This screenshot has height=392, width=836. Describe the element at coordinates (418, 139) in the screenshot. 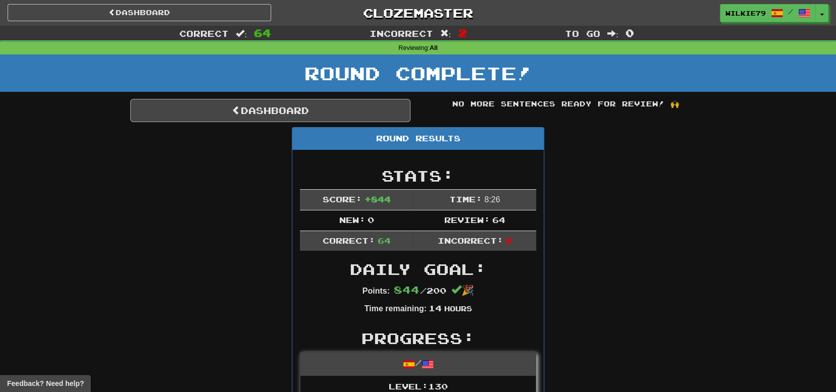

I see `div: Round Results` at that location.